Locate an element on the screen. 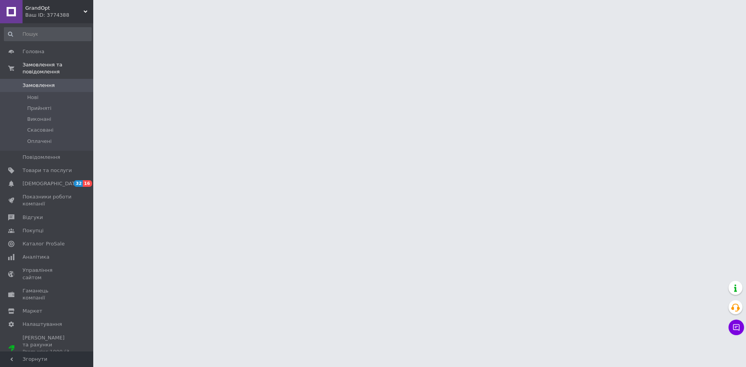 Image resolution: width=746 pixels, height=367 pixels. span: Скасовані is located at coordinates (40, 130).